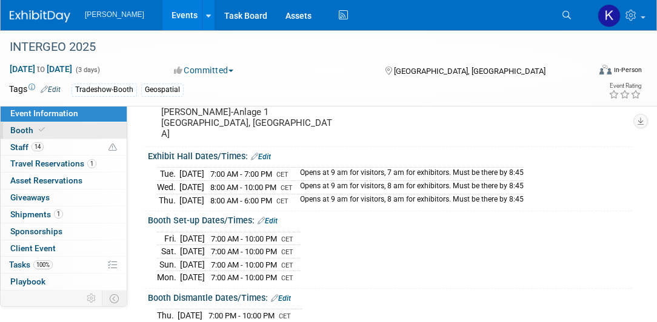 This screenshot has width=657, height=322. Describe the element at coordinates (64, 214) in the screenshot. I see `a: Shipments1` at that location.